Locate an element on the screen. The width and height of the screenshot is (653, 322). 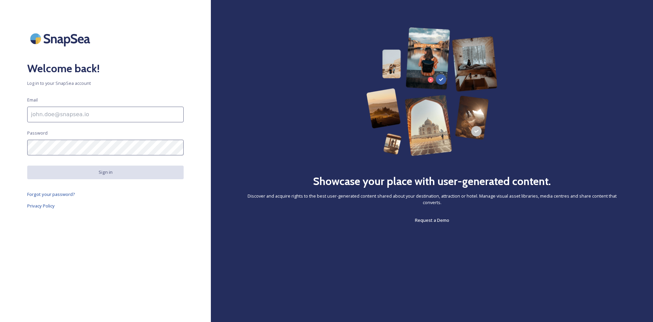
a: Forgot your password? is located at coordinates (105, 194).